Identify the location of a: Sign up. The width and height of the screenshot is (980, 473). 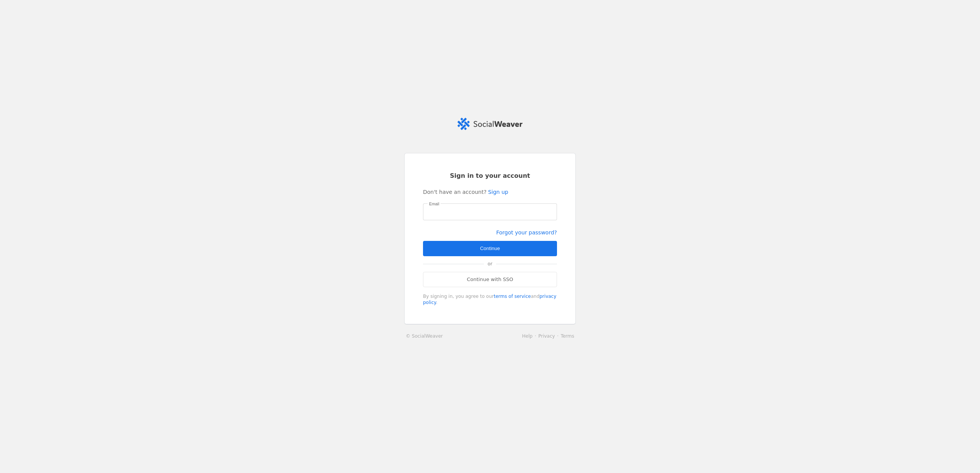
(498, 192).